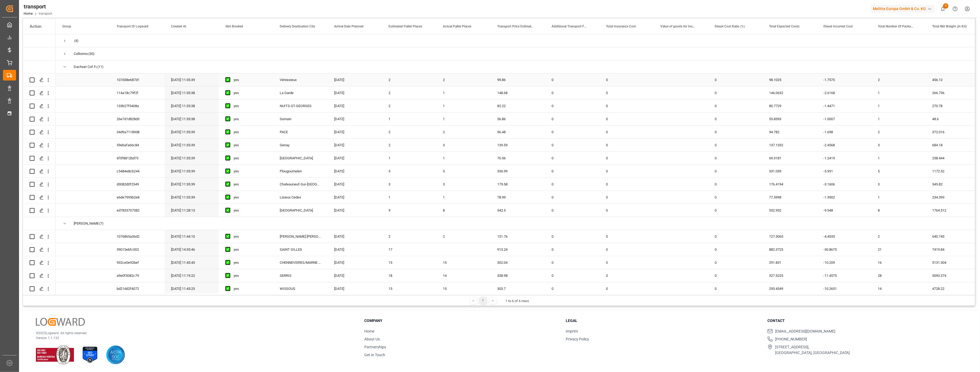  Describe the element at coordinates (138, 250) in the screenshot. I see `div: 39015ebfc002` at that location.